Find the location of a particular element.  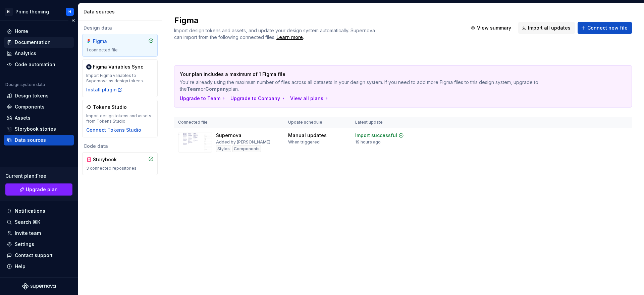

span: View summary is located at coordinates (494, 28).